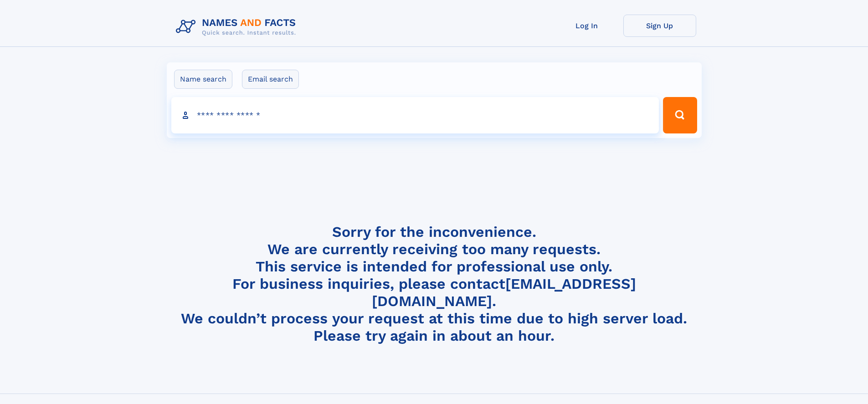 The height and width of the screenshot is (404, 868). Describe the element at coordinates (271, 79) in the screenshot. I see `label: Email search` at that location.